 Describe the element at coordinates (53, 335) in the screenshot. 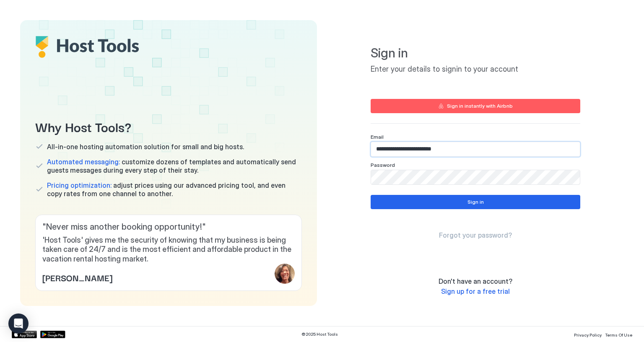

I see `a: Google Play Store` at that location.